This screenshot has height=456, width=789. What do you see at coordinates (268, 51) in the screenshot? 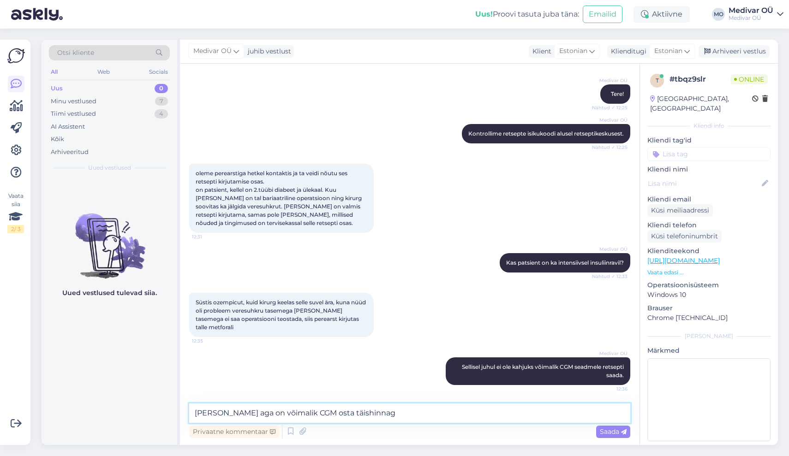
I see `div: juhib vestlust` at bounding box center [268, 51].